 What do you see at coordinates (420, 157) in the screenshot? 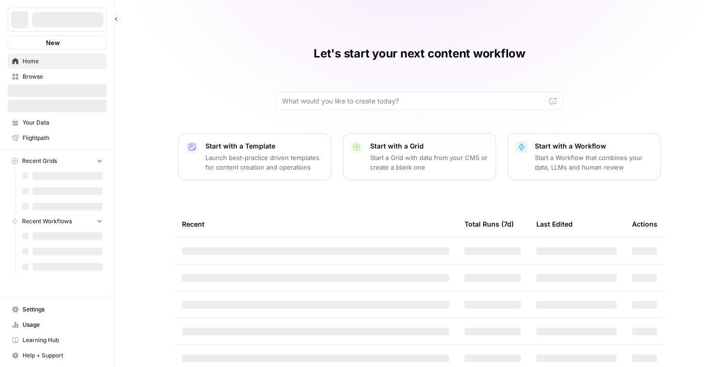
I see `button: Start with a GridStart a Grid with data from your CMS or create a blank one` at bounding box center [420, 157].